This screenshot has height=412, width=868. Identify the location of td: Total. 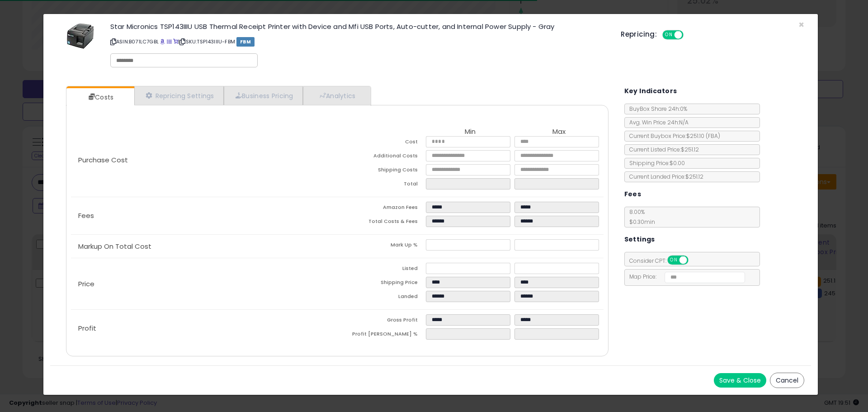
(382, 185).